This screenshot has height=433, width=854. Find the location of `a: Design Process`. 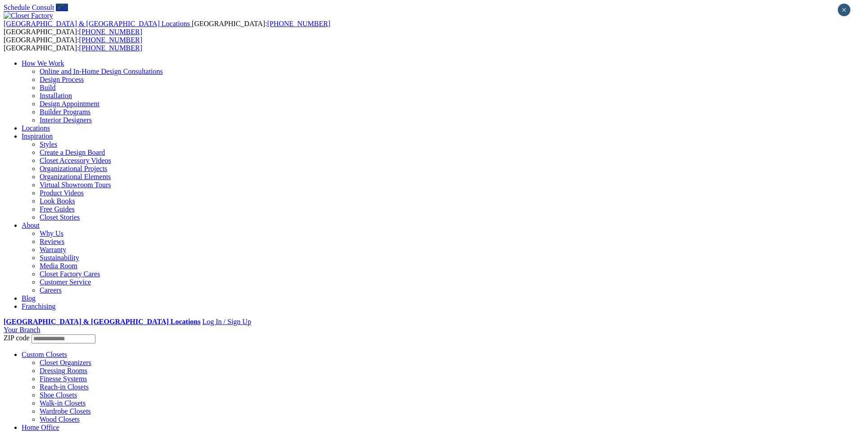

a: Design Process is located at coordinates (62, 79).